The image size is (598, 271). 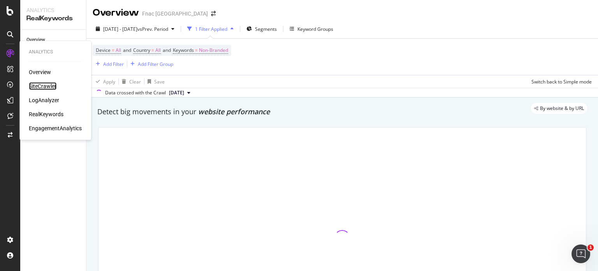 What do you see at coordinates (183, 50) in the screenshot?
I see `span: Keywords` at bounding box center [183, 50].